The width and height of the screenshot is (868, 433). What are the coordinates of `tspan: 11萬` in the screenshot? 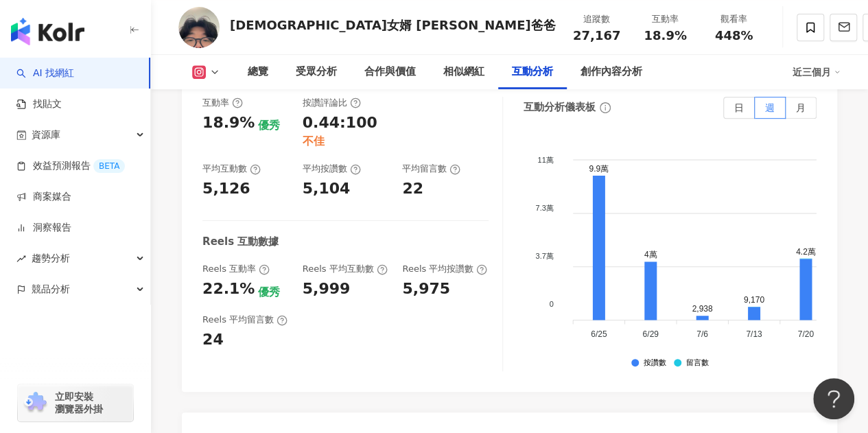 It's located at (545, 160).